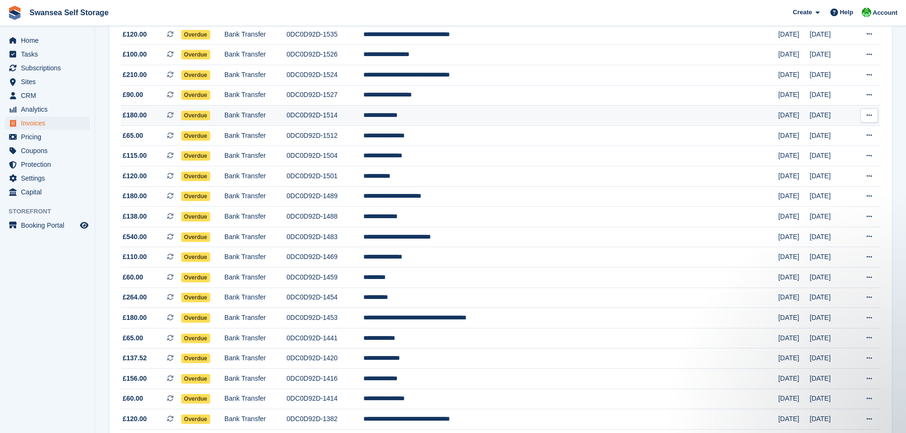  Describe the element at coordinates (325, 156) in the screenshot. I see `td: 0DC0D92D-1504` at that location.